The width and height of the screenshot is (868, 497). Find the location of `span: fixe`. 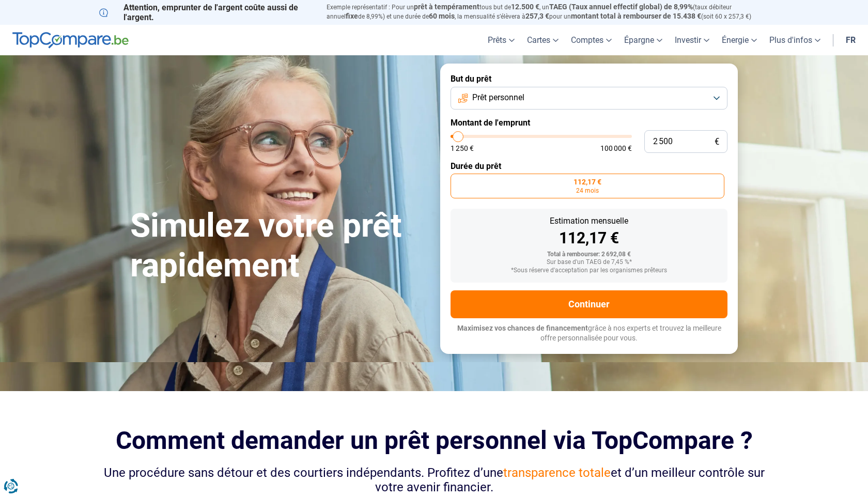

span: fixe is located at coordinates (352, 16).